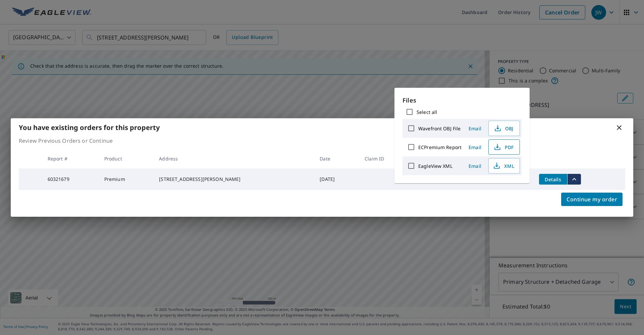  I want to click on p: Review Previous Orders or Continue, so click(322, 141).